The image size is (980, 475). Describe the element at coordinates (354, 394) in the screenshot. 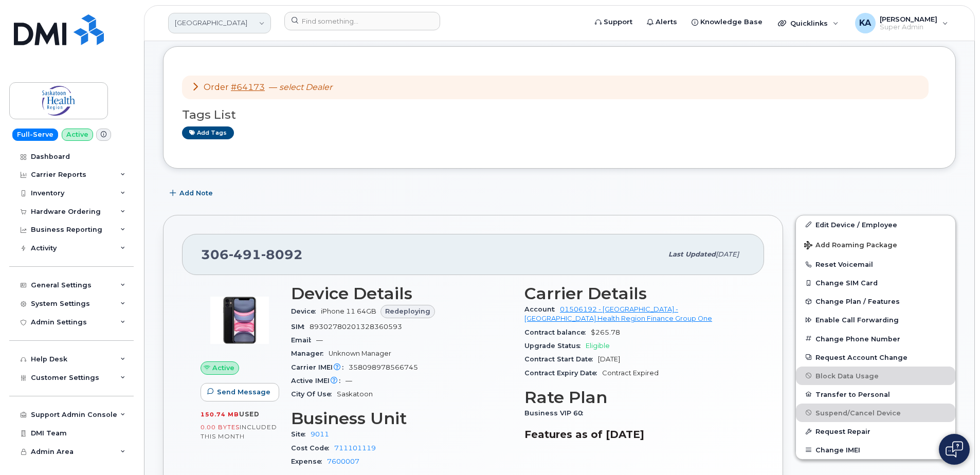

I see `span: Saskatoon` at that location.